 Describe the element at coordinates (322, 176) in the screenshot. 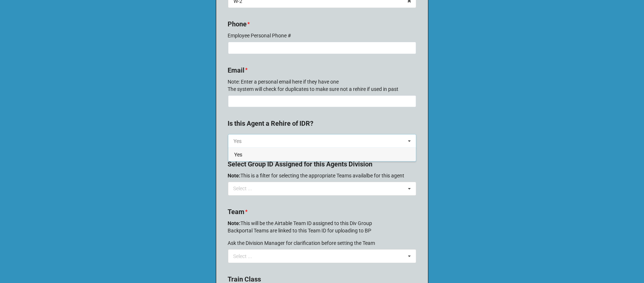

I see `p: This is a filter for selecting the appropriate Teams availalbe for this agent` at that location.